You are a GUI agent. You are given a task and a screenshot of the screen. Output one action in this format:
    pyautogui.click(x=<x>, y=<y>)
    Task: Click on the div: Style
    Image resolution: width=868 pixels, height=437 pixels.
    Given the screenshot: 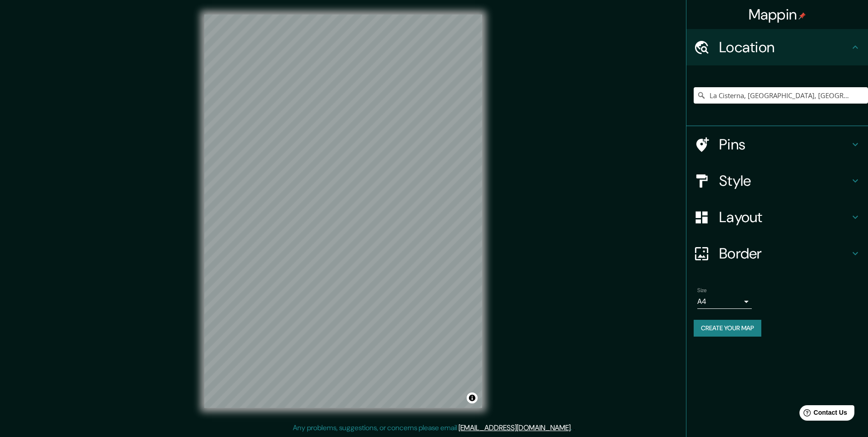 What is the action you would take?
    pyautogui.click(x=777, y=181)
    